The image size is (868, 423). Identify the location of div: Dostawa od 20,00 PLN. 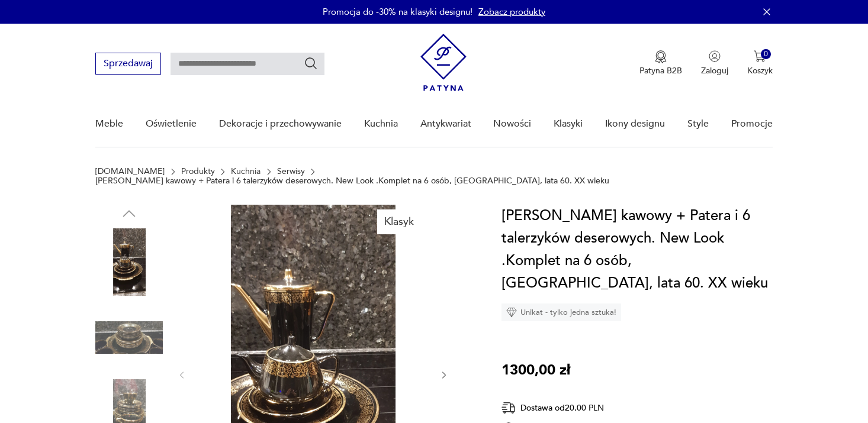
(573, 408).